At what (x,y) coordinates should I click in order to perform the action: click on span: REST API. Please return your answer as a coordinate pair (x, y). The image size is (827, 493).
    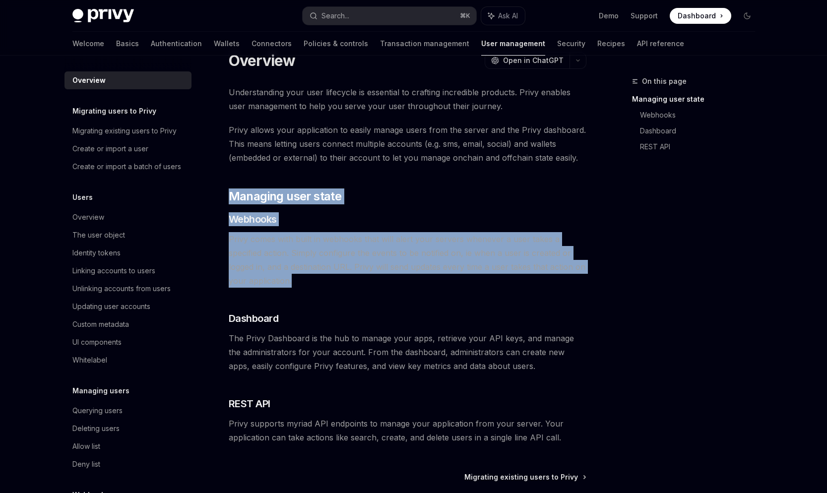
    Looking at the image, I should click on (249, 404).